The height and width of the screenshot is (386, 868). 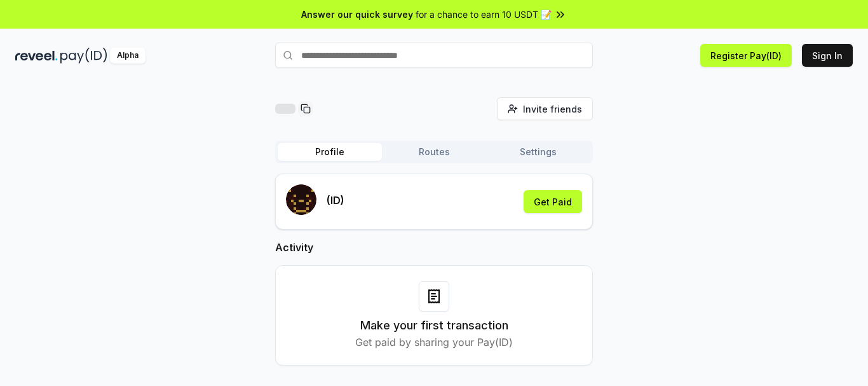 What do you see at coordinates (434, 247) in the screenshot?
I see `h2: Activity` at bounding box center [434, 247].